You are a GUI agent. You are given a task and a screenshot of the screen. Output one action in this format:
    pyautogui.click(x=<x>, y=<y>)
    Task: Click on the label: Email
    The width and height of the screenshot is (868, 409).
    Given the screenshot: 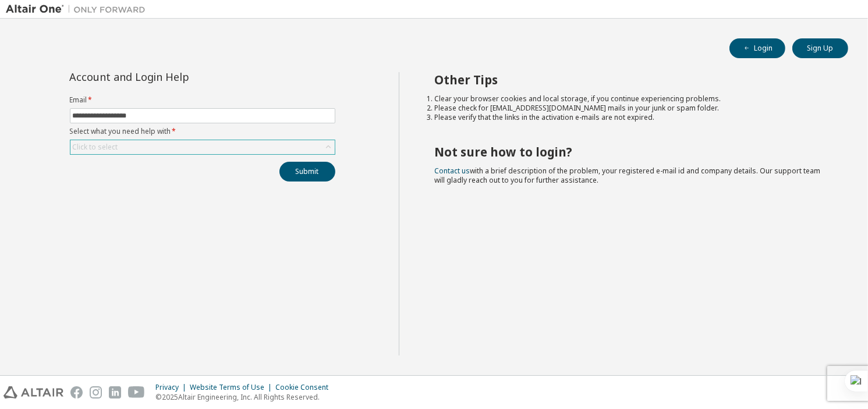 What is the action you would take?
    pyautogui.click(x=203, y=100)
    